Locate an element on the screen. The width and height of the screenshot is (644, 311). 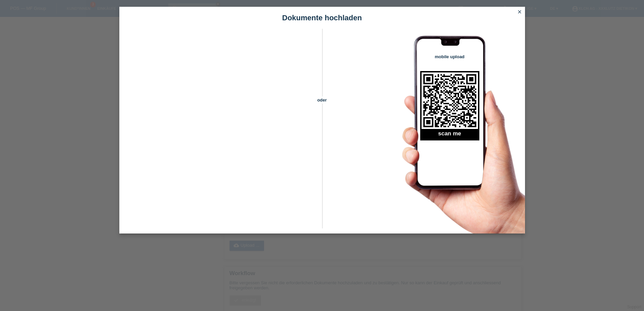
h2: scan me is located at coordinates (450, 136).